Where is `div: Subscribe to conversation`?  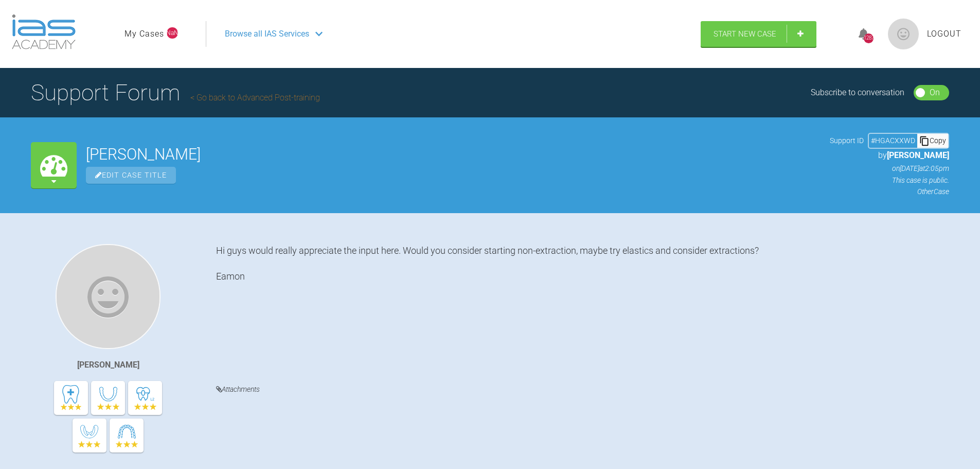 div: Subscribe to conversation is located at coordinates (858, 92).